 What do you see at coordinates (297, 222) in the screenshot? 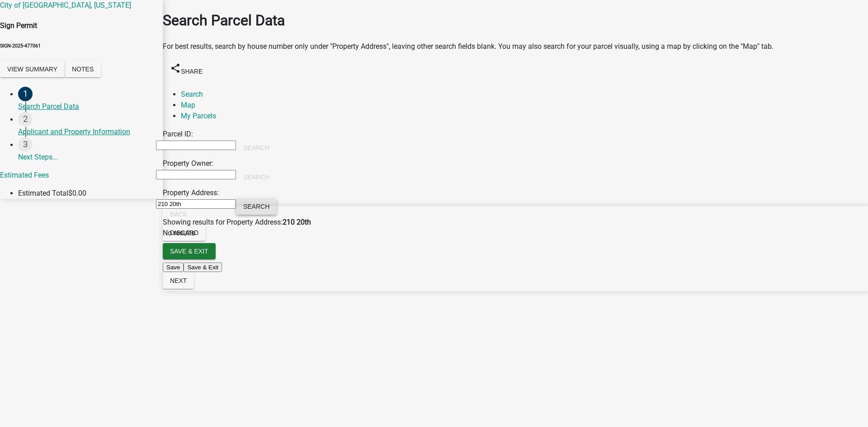
I see `strong: 210 20th` at bounding box center [297, 222].